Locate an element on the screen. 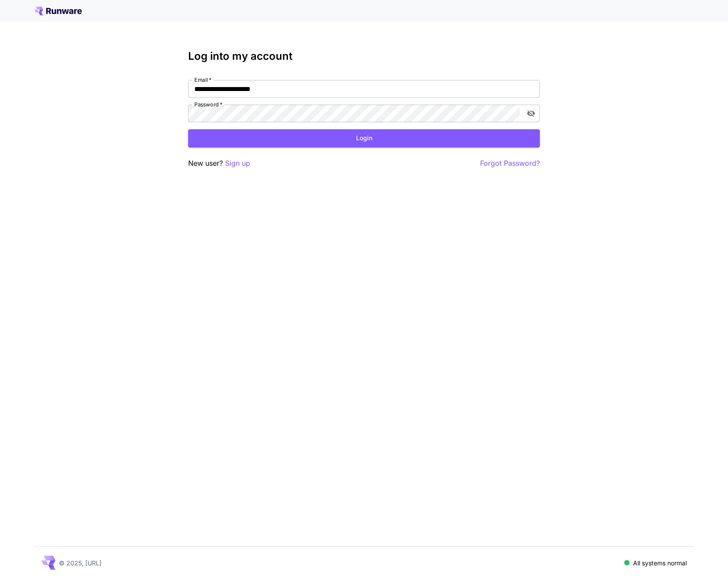 The height and width of the screenshot is (579, 728). button: Sign up is located at coordinates (237, 163).